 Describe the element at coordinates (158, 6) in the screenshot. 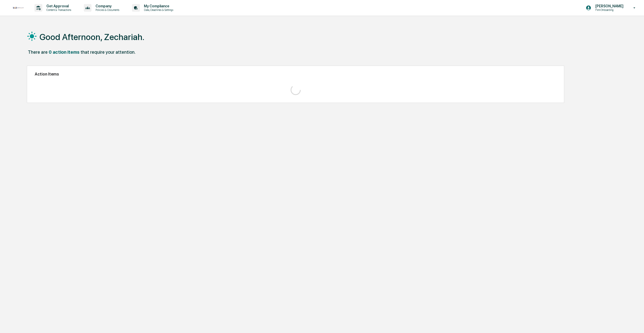

I see `p: My Compliance` at that location.